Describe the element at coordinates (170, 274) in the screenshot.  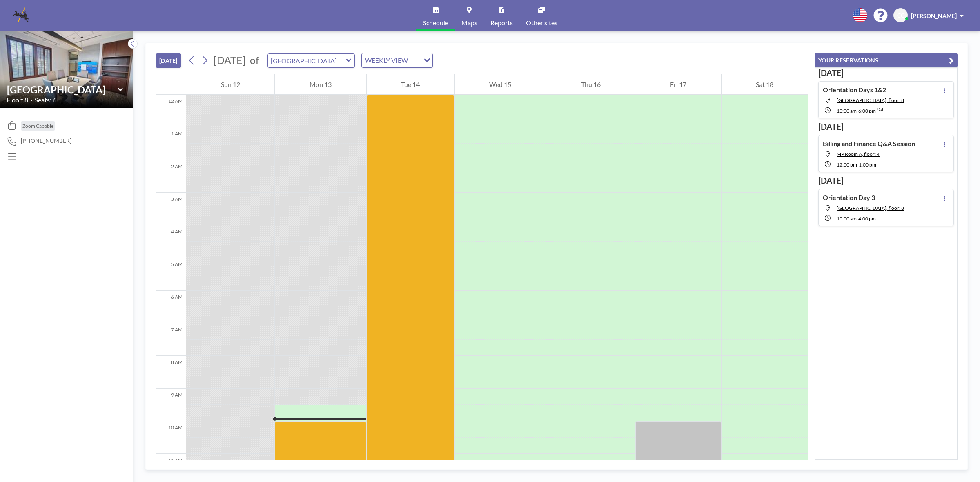
I see `div: 5 AM` at that location.